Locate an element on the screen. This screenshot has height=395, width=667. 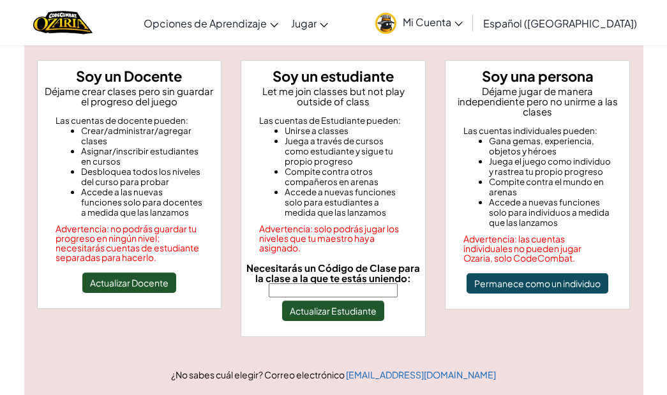
span: Opciones de Aprendizaje is located at coordinates (205, 23).